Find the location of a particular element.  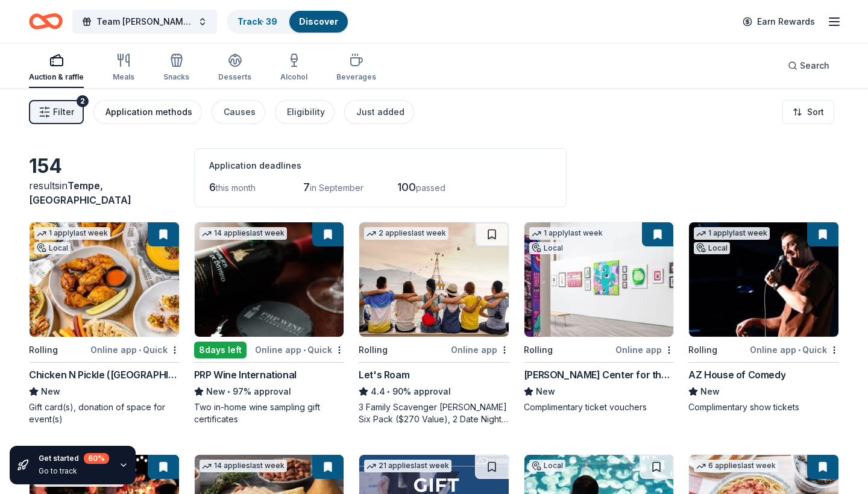

div: Application methods is located at coordinates (149, 112).